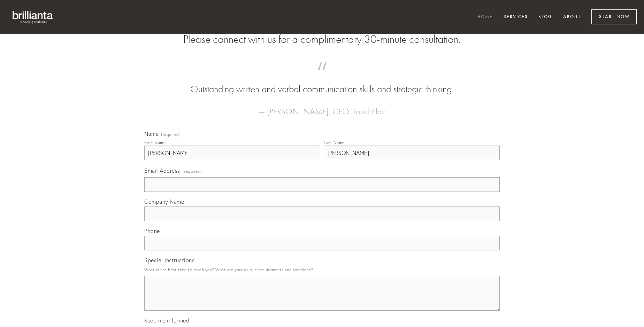 The width and height of the screenshot is (644, 327). What do you see at coordinates (484, 18) in the screenshot?
I see `a: Home` at bounding box center [484, 18].